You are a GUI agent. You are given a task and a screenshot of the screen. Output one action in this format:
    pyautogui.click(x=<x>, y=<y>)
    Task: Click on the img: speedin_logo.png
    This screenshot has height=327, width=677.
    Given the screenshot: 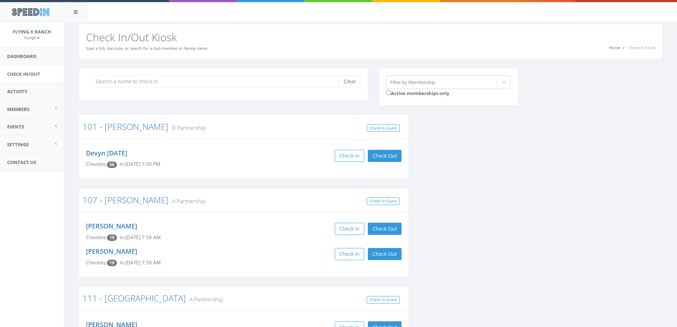 What is the action you would take?
    pyautogui.click(x=30, y=12)
    